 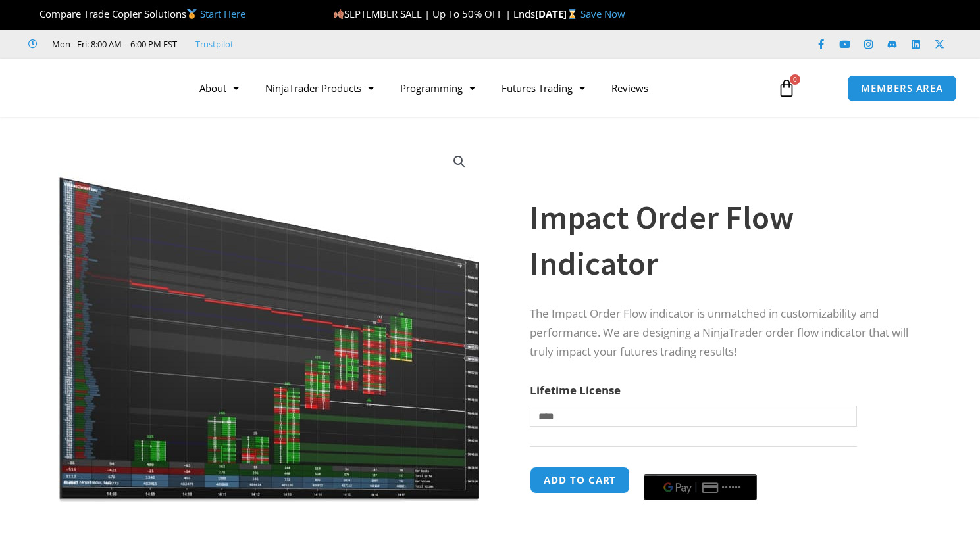 I want to click on span: Compare Trade Copier Solutions, so click(x=137, y=14).